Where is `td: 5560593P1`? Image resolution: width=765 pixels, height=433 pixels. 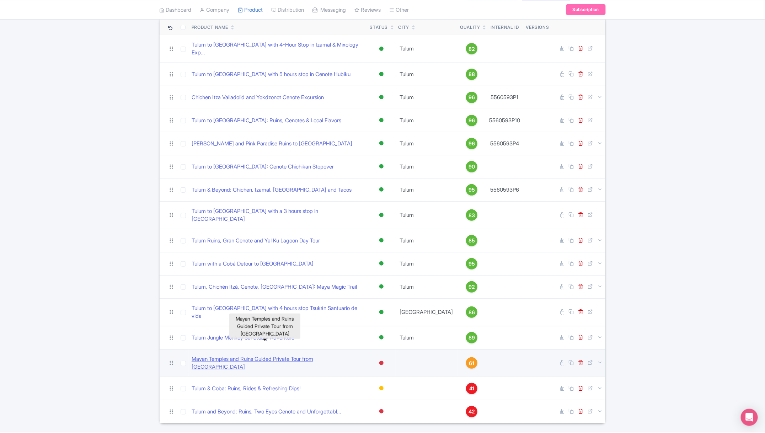 td: 5560593P1 is located at coordinates (505, 97).